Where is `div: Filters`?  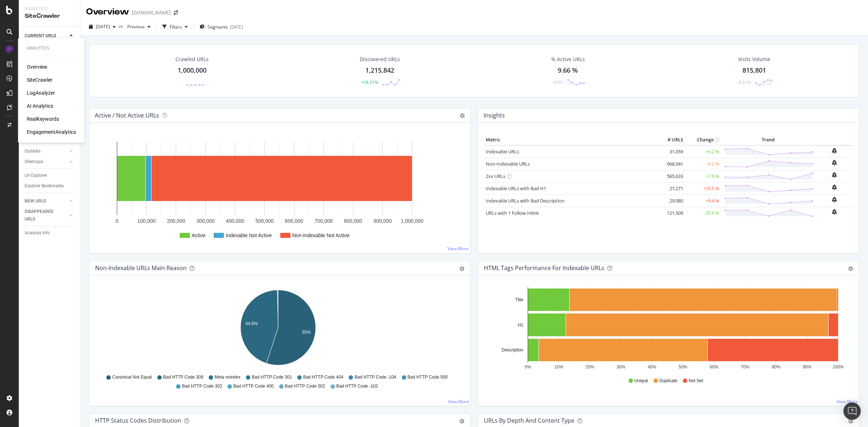 div: Filters is located at coordinates (176, 26).